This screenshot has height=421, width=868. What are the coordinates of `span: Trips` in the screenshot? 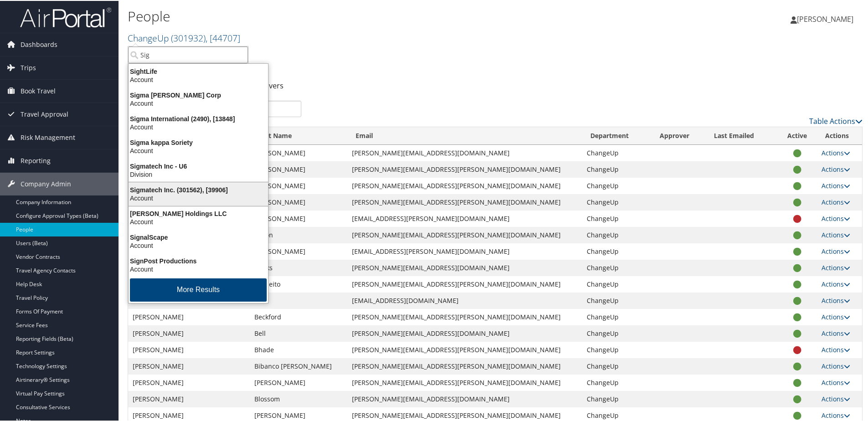 It's located at (28, 67).